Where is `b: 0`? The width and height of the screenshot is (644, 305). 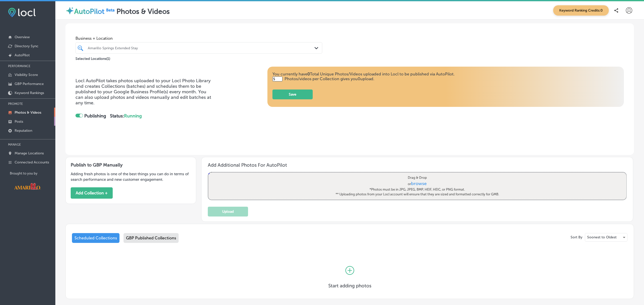 b: 0 is located at coordinates (308, 74).